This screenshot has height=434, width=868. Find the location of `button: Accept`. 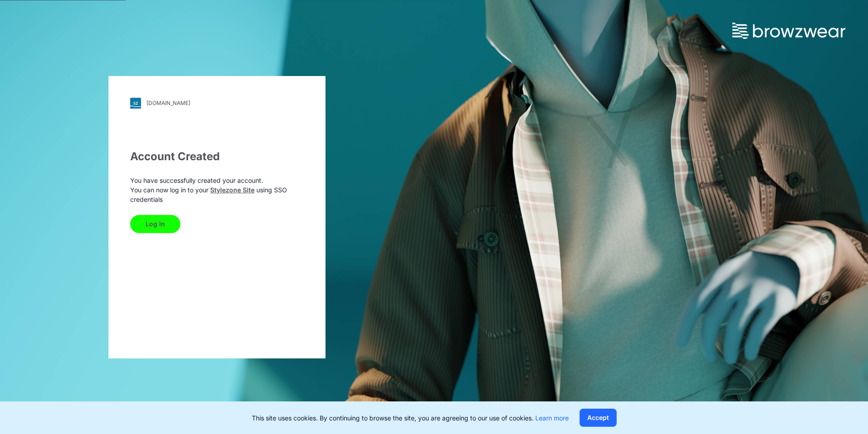

button: Accept is located at coordinates (598, 418).